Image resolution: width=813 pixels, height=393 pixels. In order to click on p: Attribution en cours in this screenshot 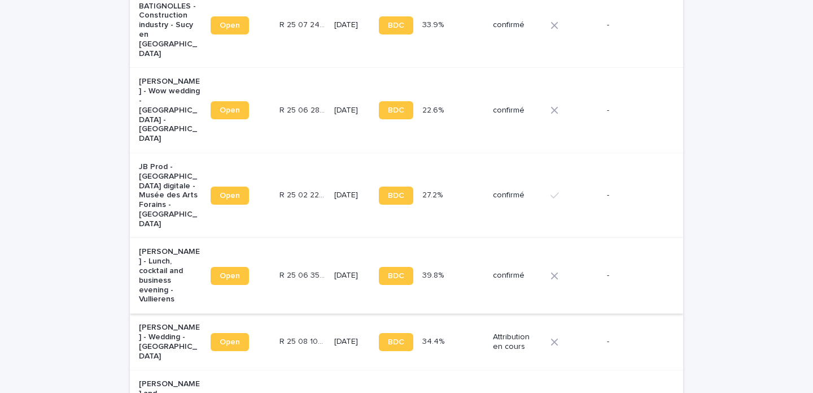, I will do `click(517, 342)`.